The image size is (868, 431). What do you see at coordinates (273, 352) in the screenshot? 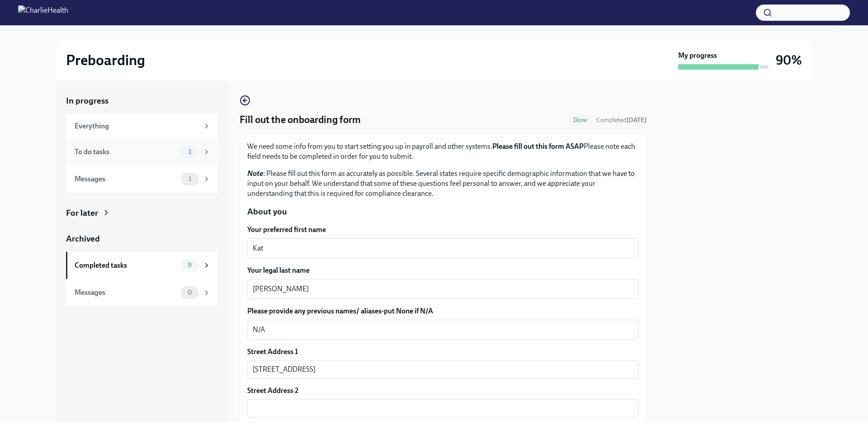
I see `label: Street Address 1` at bounding box center [273, 352].